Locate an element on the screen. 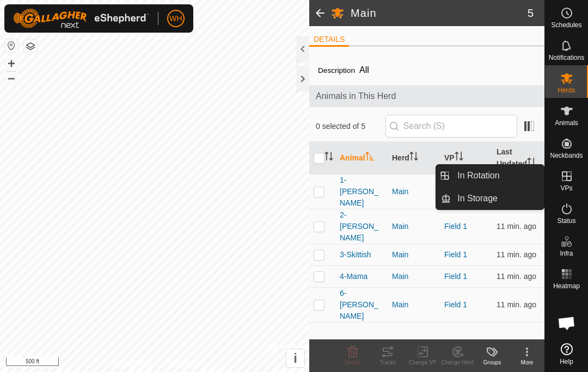  button: i is located at coordinates (295, 358).